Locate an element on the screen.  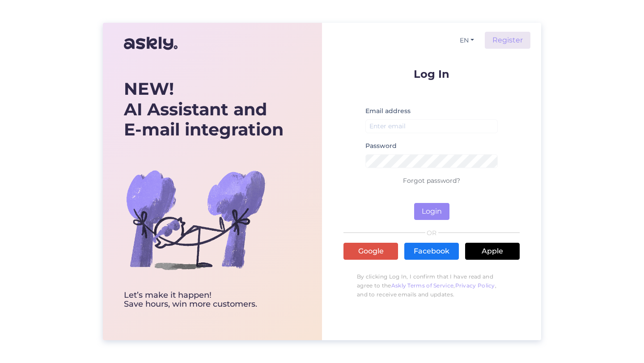
input: Enter email is located at coordinates (432, 126).